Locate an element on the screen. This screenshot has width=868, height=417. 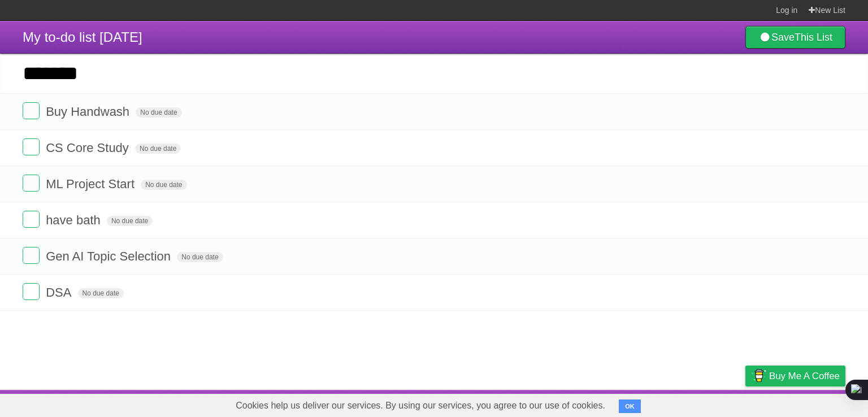
a: Buy me a coffee is located at coordinates (795, 376).